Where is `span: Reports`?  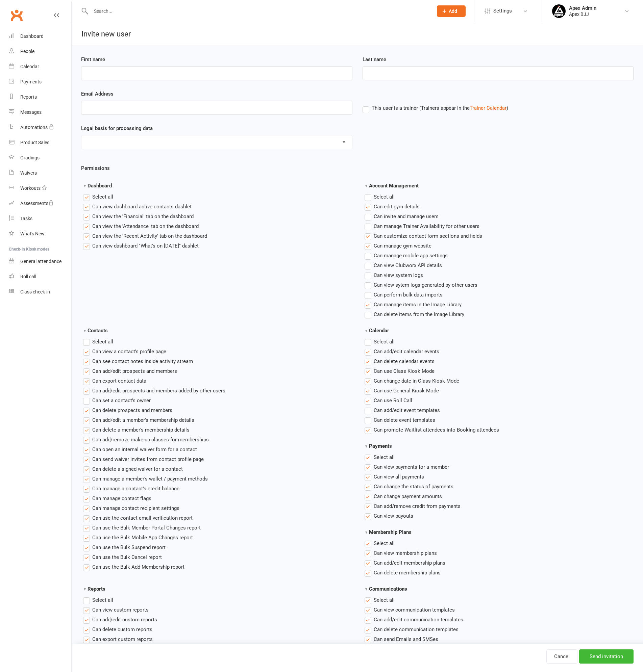
span: Reports is located at coordinates (96, 589).